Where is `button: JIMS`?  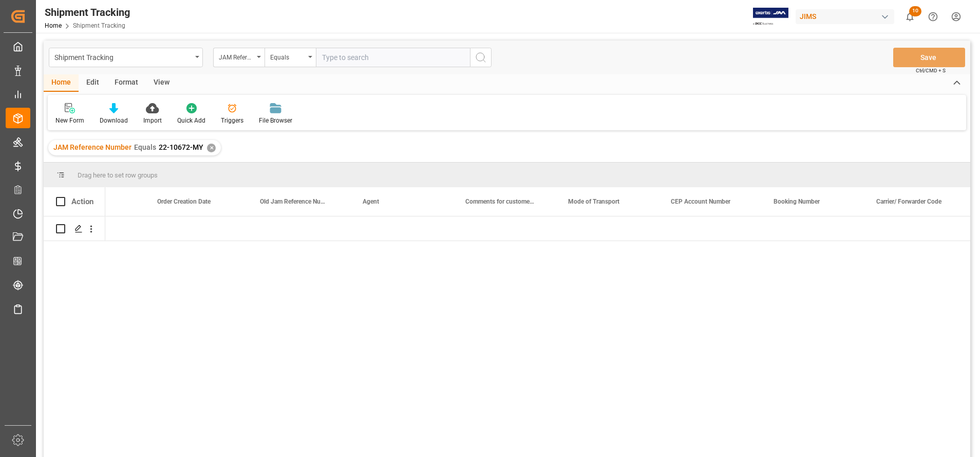 button: JIMS is located at coordinates (847, 17).